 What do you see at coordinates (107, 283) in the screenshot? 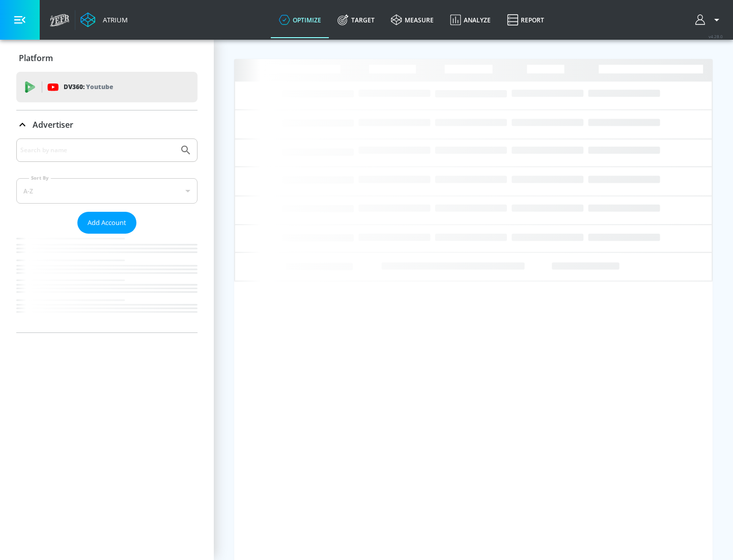
I see `nav: list of Advertiser` at bounding box center [107, 283].